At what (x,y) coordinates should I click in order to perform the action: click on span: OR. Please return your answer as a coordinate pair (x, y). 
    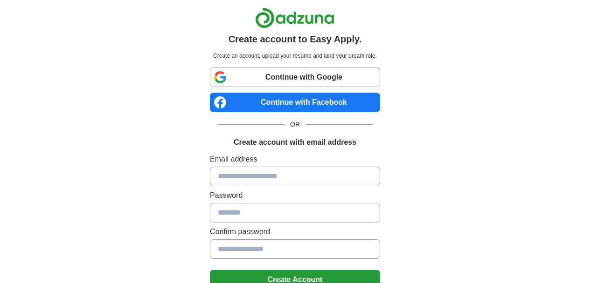
    Looking at the image, I should click on (295, 124).